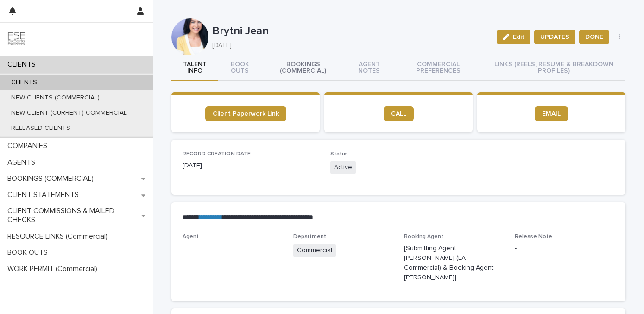 The height and width of the screenshot is (314, 644). Describe the element at coordinates (551, 114) in the screenshot. I see `a: EMAIL` at that location.